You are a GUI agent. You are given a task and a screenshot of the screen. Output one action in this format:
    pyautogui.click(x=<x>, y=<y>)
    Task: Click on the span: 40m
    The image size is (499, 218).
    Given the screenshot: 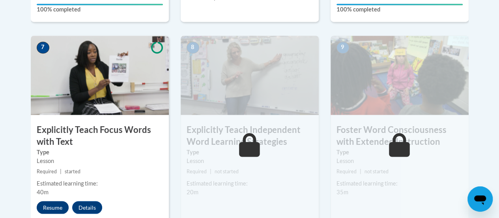 What is the action you would take?
    pyautogui.click(x=43, y=191)
    